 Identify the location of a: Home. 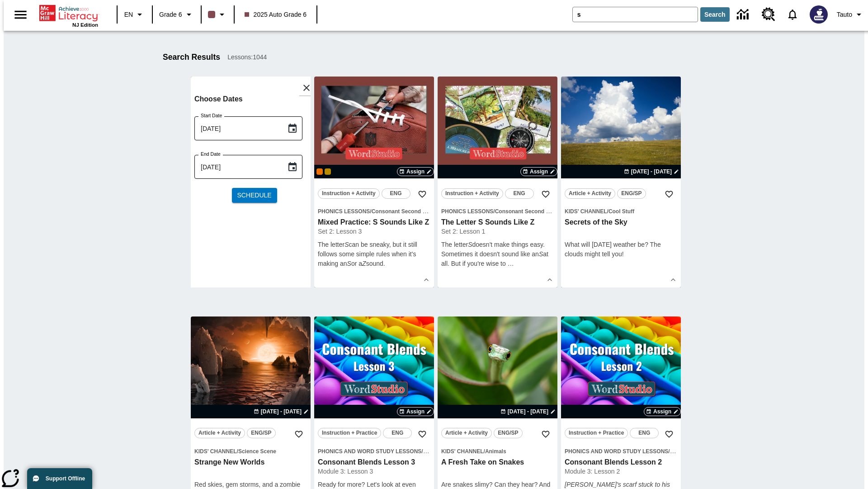
(69, 13).